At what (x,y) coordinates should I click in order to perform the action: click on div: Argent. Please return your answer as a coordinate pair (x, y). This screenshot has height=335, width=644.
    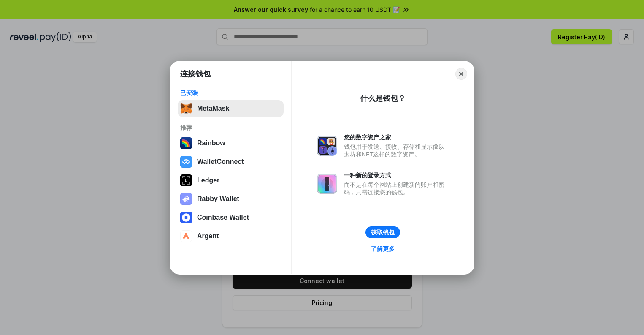
    Looking at the image, I should click on (208, 236).